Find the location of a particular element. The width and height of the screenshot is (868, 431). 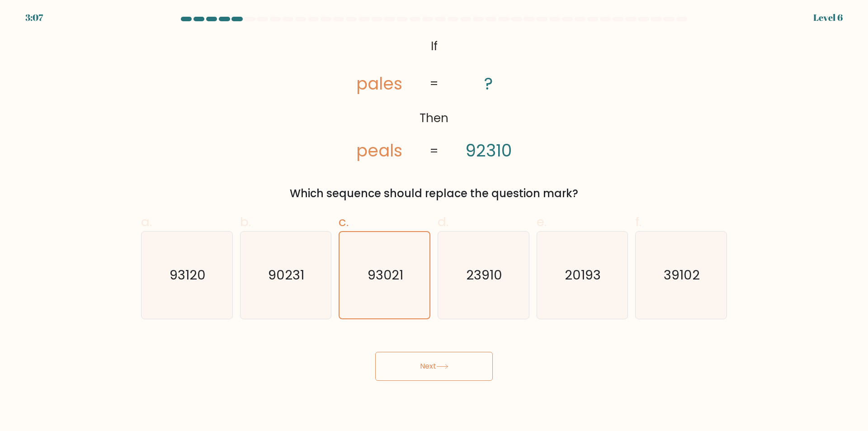

tspan: 92310 is located at coordinates (489, 151).